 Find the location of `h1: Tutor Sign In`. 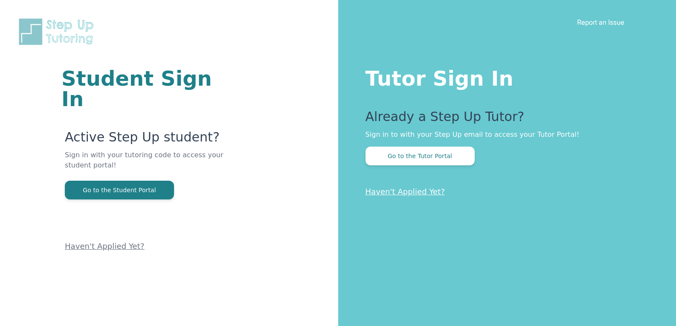

h1: Tutor Sign In is located at coordinates (504, 77).